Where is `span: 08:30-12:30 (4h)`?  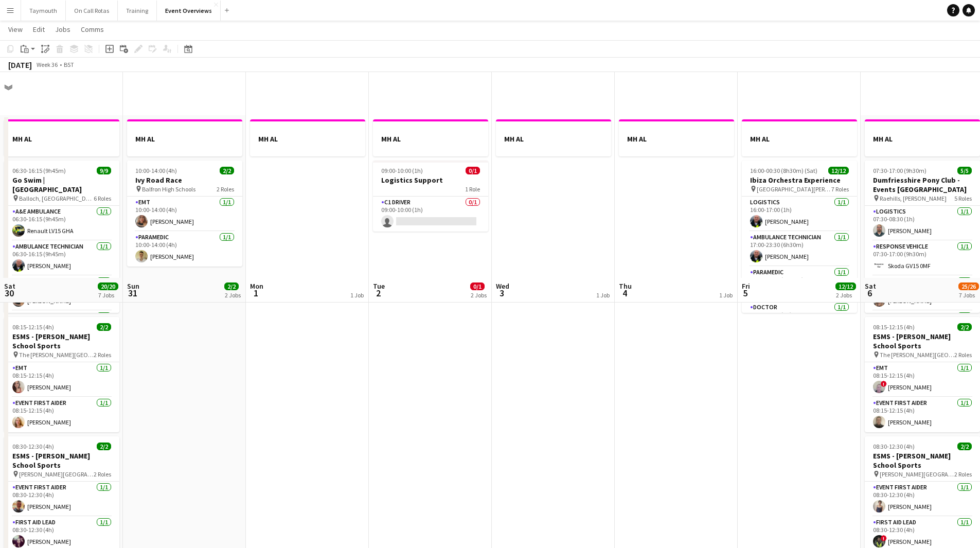 span: 08:30-12:30 (4h) is located at coordinates (894, 446).